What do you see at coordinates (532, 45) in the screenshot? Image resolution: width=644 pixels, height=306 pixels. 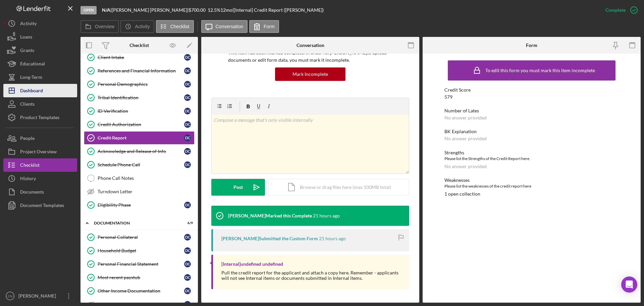 I see `div: Form` at bounding box center [532, 45].